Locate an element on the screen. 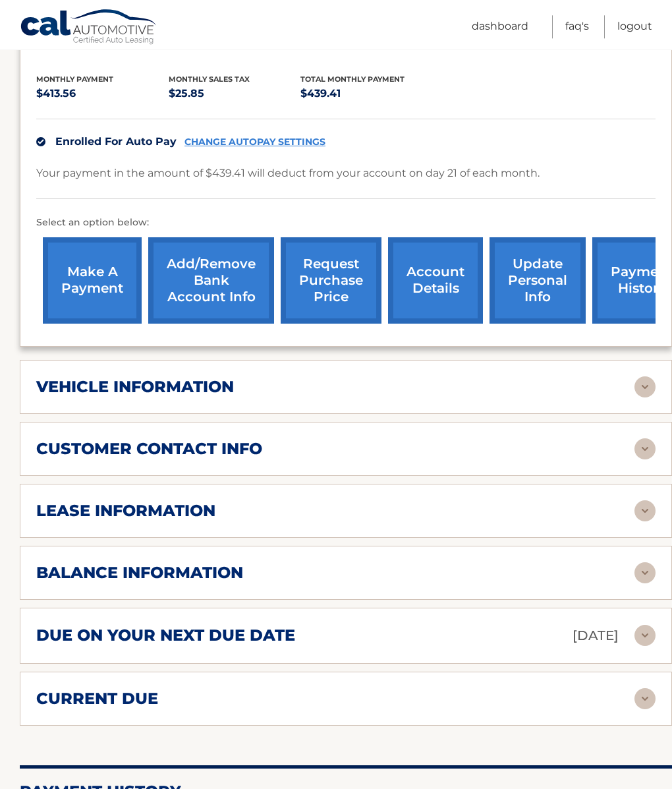 This screenshot has width=672, height=789. img: check.svg is located at coordinates (40, 141).